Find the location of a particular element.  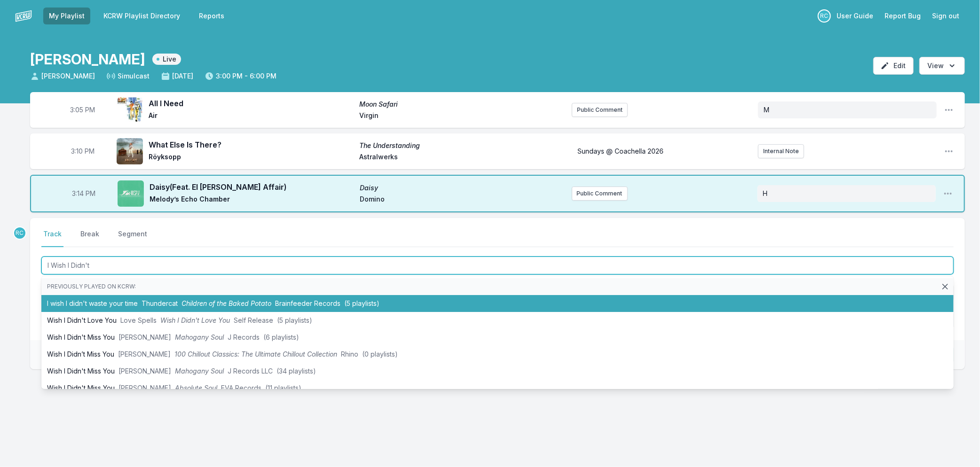

span: Daisy is located at coordinates (461, 188).